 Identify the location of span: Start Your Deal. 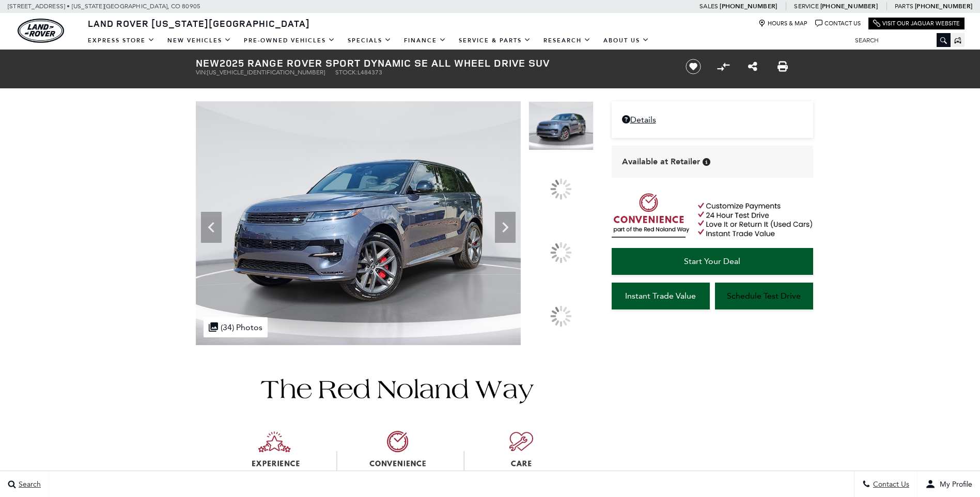
(711, 261).